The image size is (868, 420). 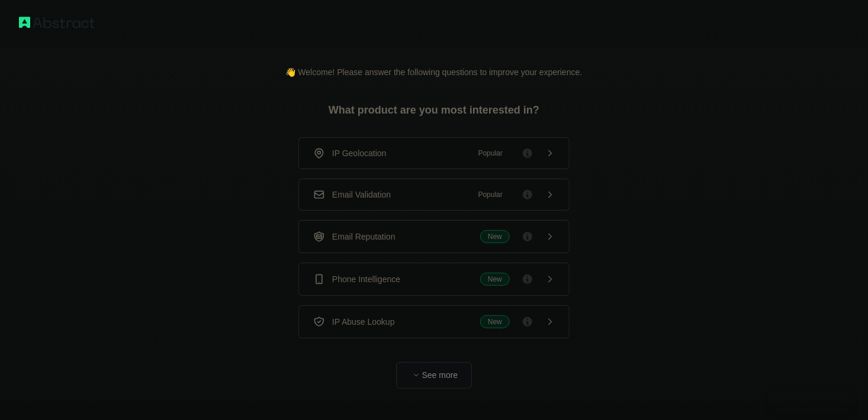 What do you see at coordinates (359, 153) in the screenshot?
I see `span: IP Geolocation` at bounding box center [359, 153].